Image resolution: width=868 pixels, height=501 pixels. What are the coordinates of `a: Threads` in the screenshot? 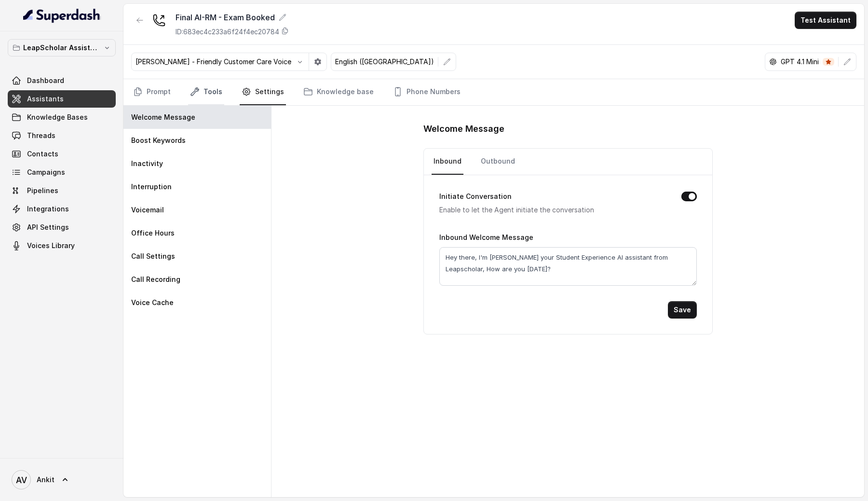 It's located at (61, 135).